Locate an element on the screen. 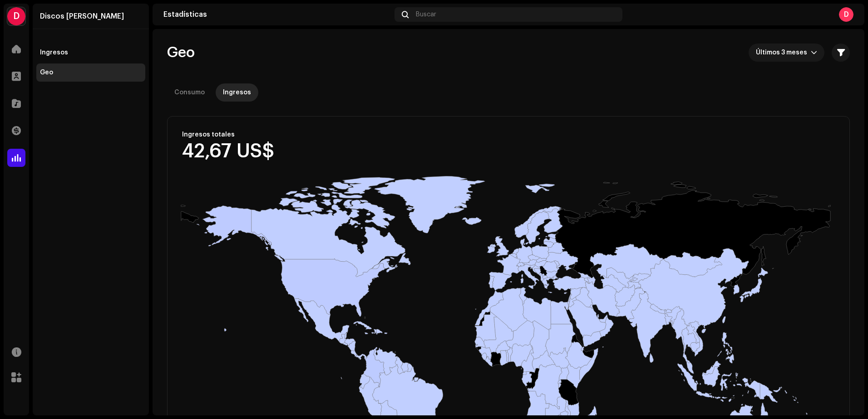 The image size is (868, 419). div: dropdown trigger is located at coordinates (814, 53).